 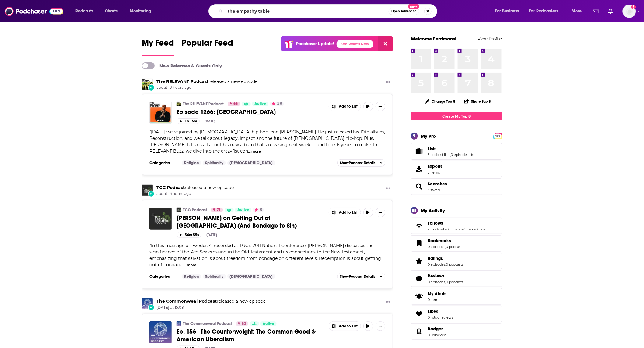 What do you see at coordinates (140, 11) in the screenshot?
I see `span: Monitoring` at bounding box center [140, 11].